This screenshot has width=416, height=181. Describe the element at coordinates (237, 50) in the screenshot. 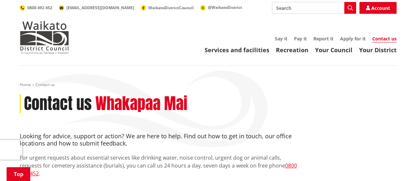

I see `a: Services and facilities` at that location.